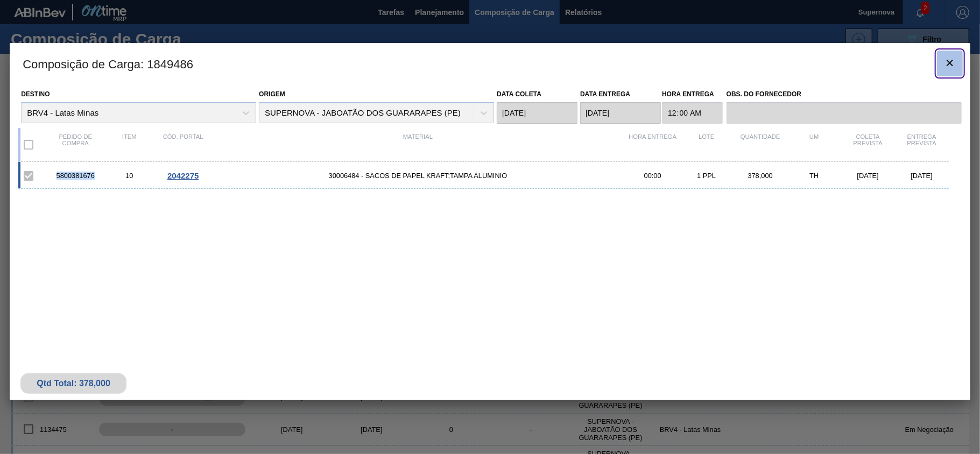 This screenshot has width=980, height=454. I want to click on div: Entrega Prevista, so click(922, 145).